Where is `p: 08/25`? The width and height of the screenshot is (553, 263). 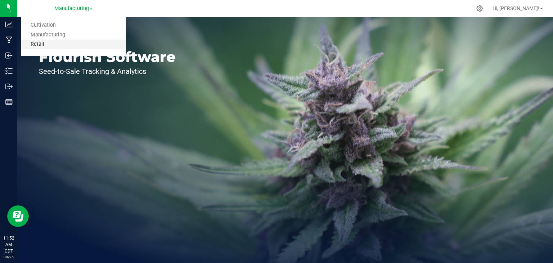 p: 08/25 is located at coordinates (9, 257).